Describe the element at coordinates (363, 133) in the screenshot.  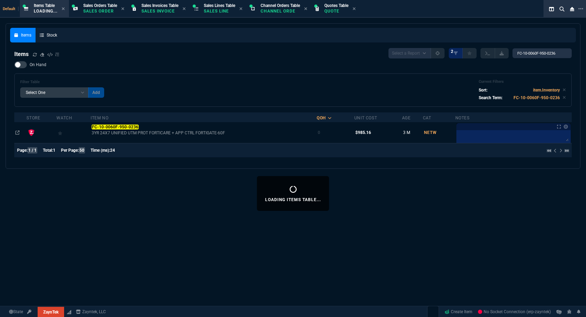
I see `span: $985.16` at that location.